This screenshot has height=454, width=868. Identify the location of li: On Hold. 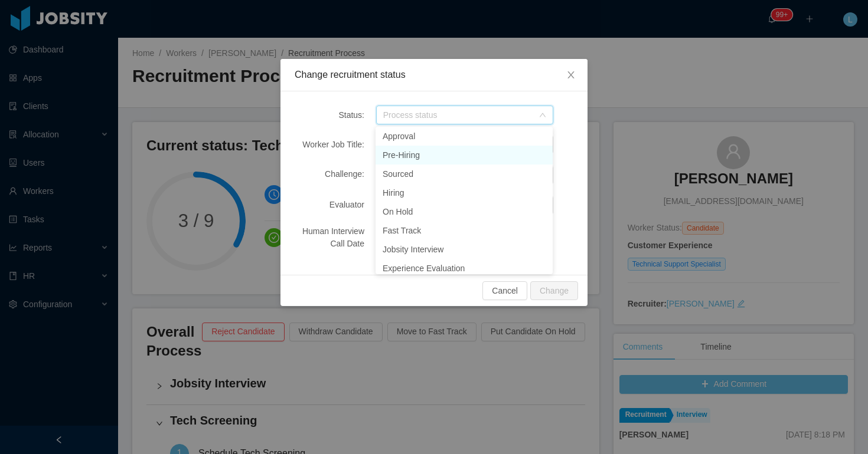
(464, 212).